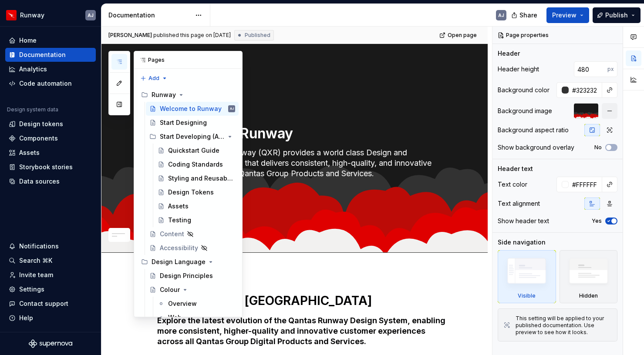  I want to click on button: Add, so click(154, 78).